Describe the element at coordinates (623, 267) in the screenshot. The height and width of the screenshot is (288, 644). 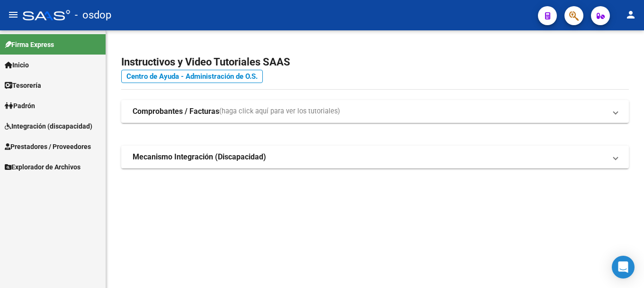
I see `div: Open Intercom Messenger` at that location.